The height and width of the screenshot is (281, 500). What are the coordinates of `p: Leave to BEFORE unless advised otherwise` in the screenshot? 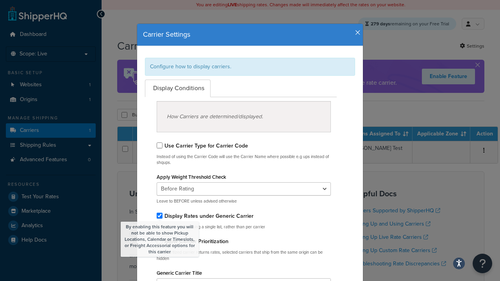 It's located at (244, 201).